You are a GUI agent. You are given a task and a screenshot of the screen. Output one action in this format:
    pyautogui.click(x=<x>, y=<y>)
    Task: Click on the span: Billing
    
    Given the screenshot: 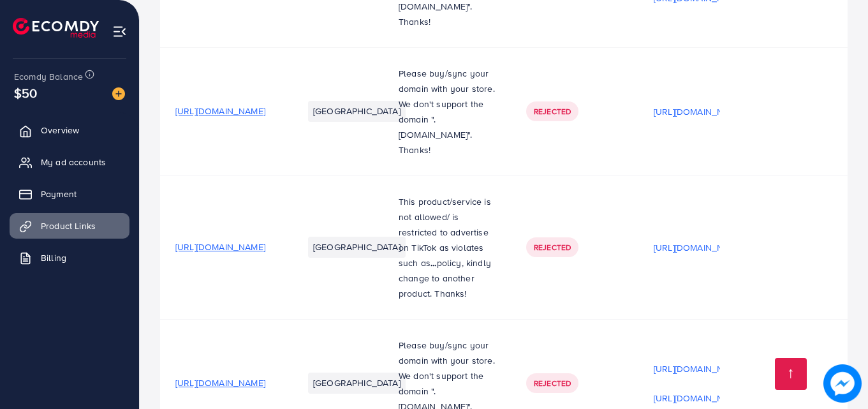 What is the action you would take?
    pyautogui.click(x=54, y=258)
    